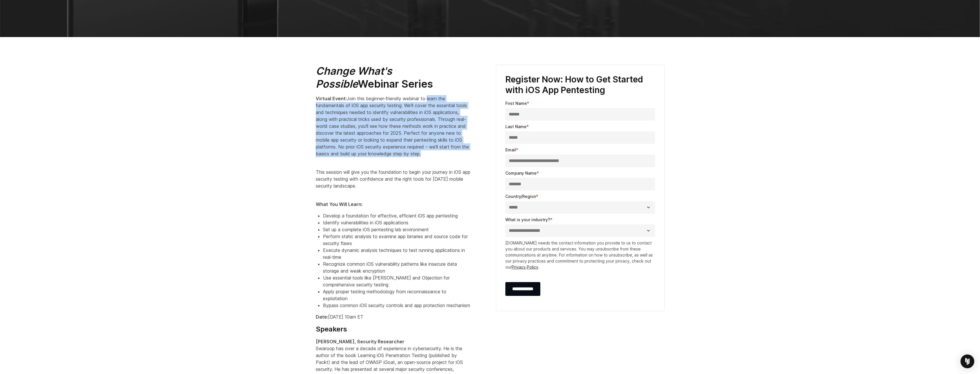 The image size is (980, 374). I want to click on h4: Speakers, so click(393, 329).